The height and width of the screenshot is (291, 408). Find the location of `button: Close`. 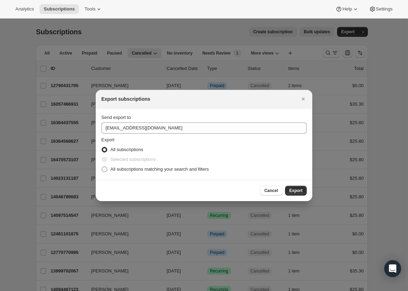

button: Close is located at coordinates (303, 99).